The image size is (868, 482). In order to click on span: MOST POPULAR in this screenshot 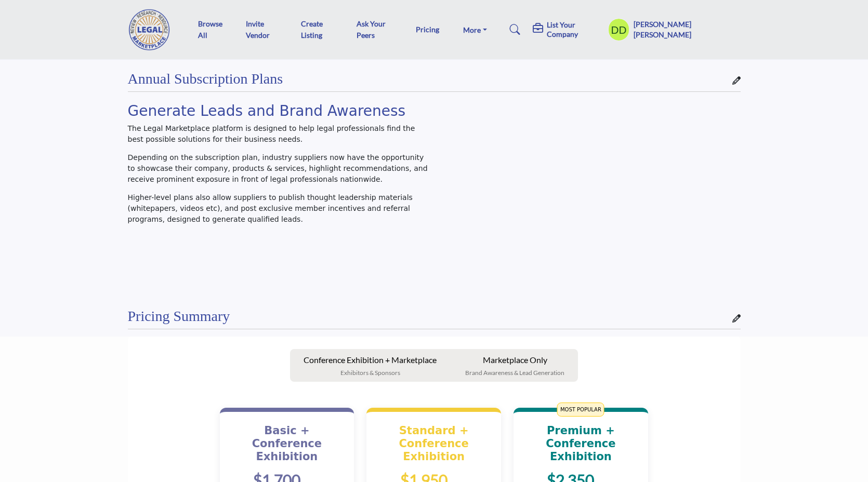, I will do `click(580, 410)`.